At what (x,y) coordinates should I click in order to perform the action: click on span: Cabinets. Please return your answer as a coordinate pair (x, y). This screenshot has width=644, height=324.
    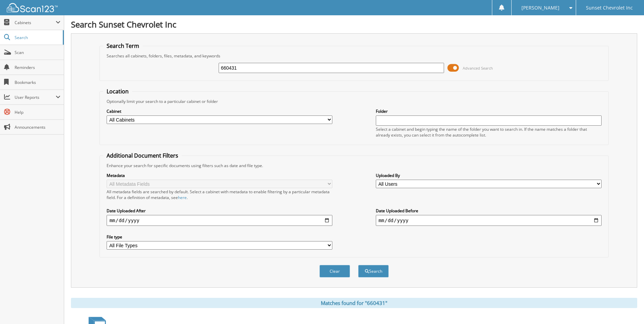
    Looking at the image, I should click on (35, 22).